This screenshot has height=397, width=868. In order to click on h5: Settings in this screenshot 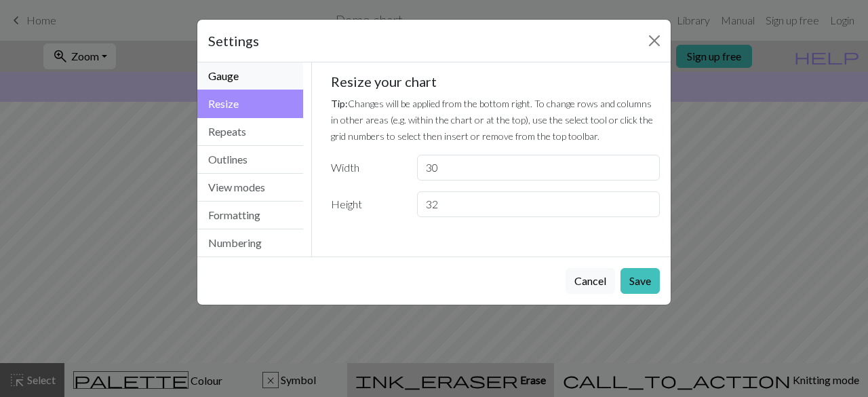, I will do `click(234, 41)`.